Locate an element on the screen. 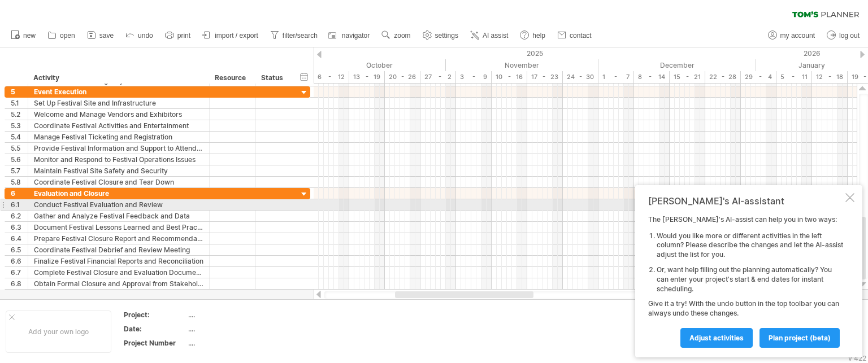 The height and width of the screenshot is (363, 868). a: new is located at coordinates (23, 35).